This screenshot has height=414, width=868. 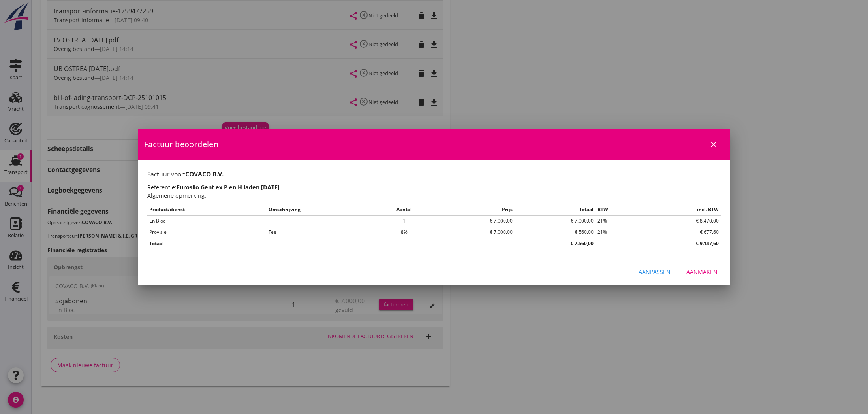 I want to click on h2: Referentie: Algemene opmerking:, so click(x=434, y=191).